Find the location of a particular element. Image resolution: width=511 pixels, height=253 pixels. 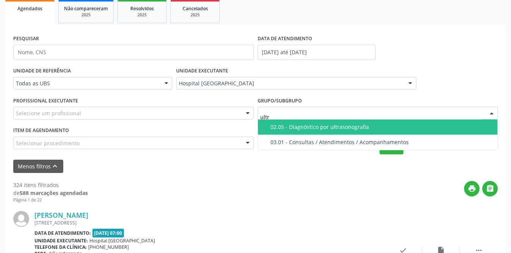

span: Todas as UBS is located at coordinates (86, 83).